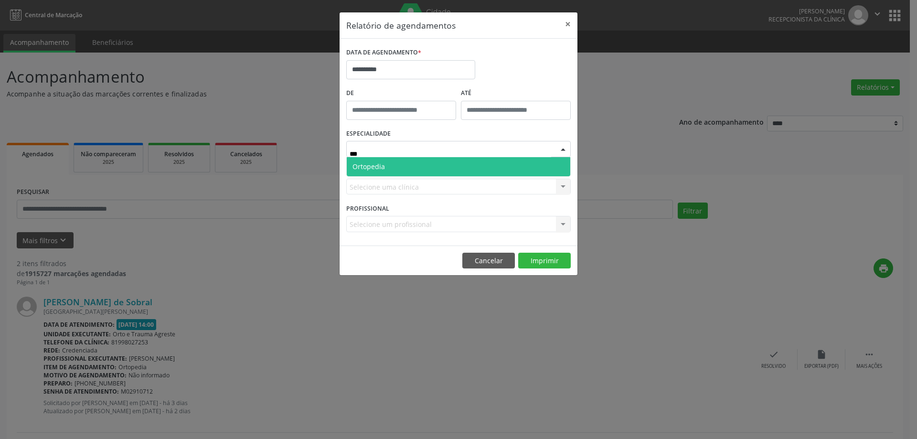 This screenshot has width=917, height=439. I want to click on button: Cancelar, so click(489, 261).